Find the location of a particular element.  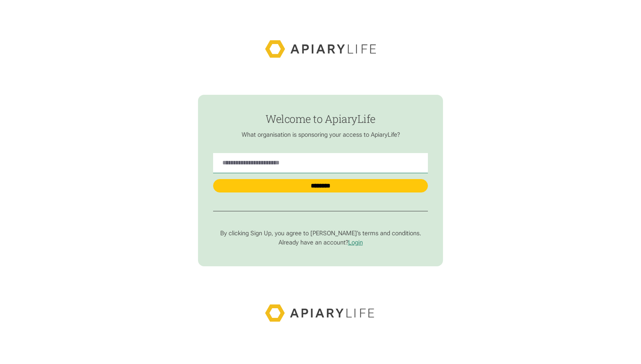

form: find-employer is located at coordinates (320, 181).